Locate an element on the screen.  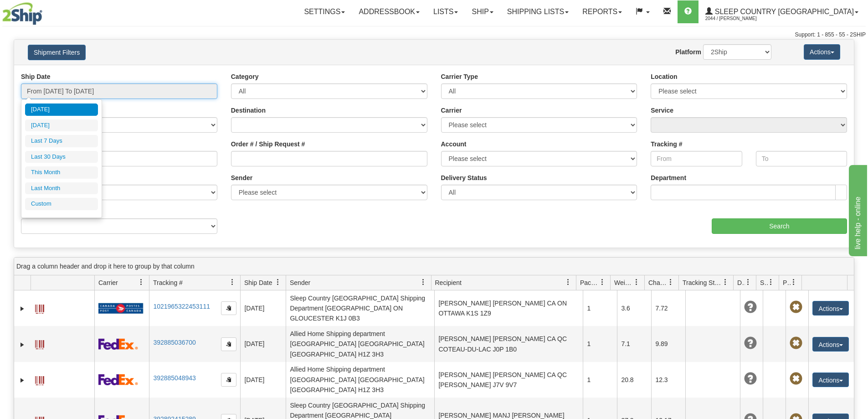
li: Last 30 Days is located at coordinates (62, 157).